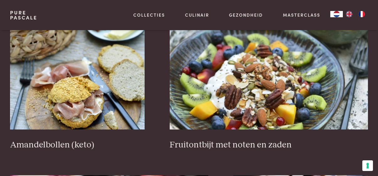  Describe the element at coordinates (355, 14) in the screenshot. I see `ul: Language list` at that location.